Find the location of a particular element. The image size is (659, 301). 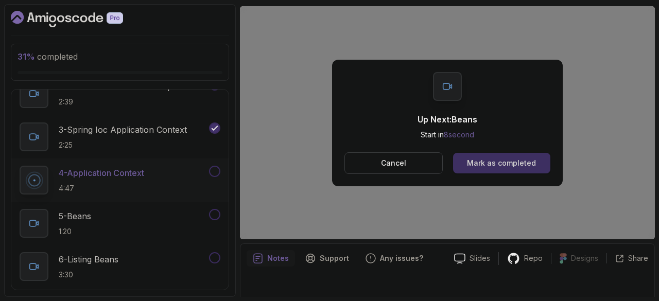

p: Share is located at coordinates (638, 258).